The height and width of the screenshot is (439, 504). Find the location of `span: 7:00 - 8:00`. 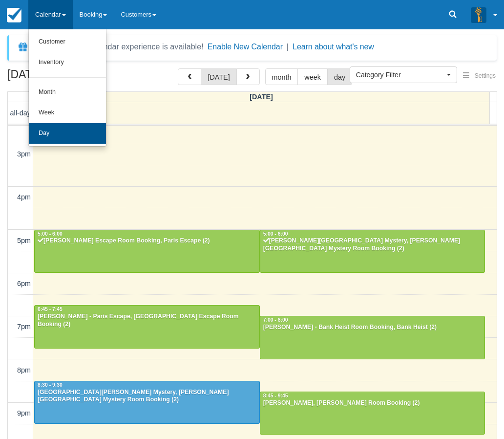

span: 7:00 - 8:00 is located at coordinates (276, 319).